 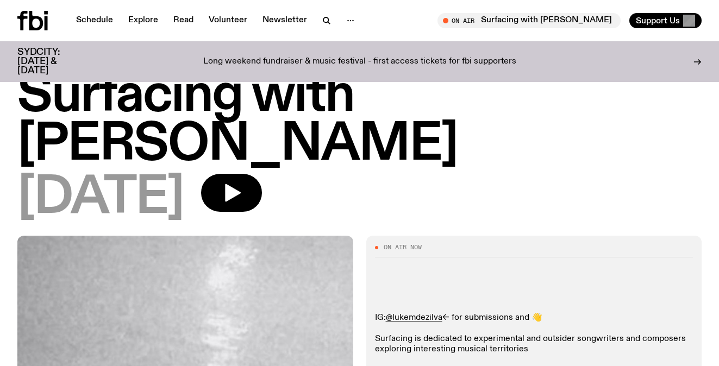 I want to click on button: Support Us, so click(x=665, y=21).